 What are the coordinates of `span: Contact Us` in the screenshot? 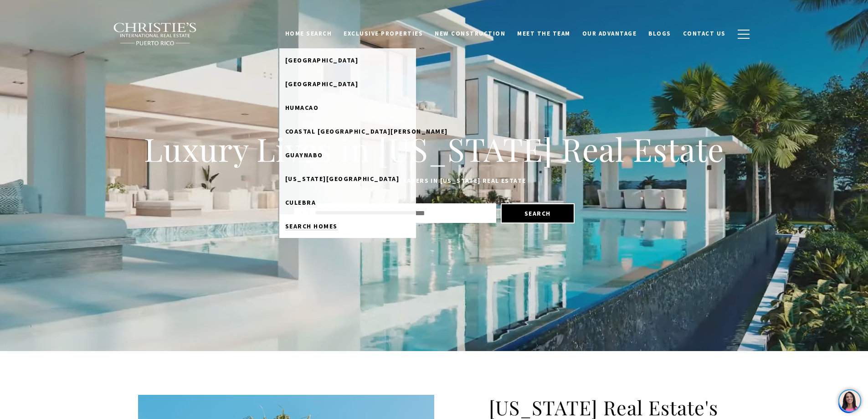 It's located at (704, 33).